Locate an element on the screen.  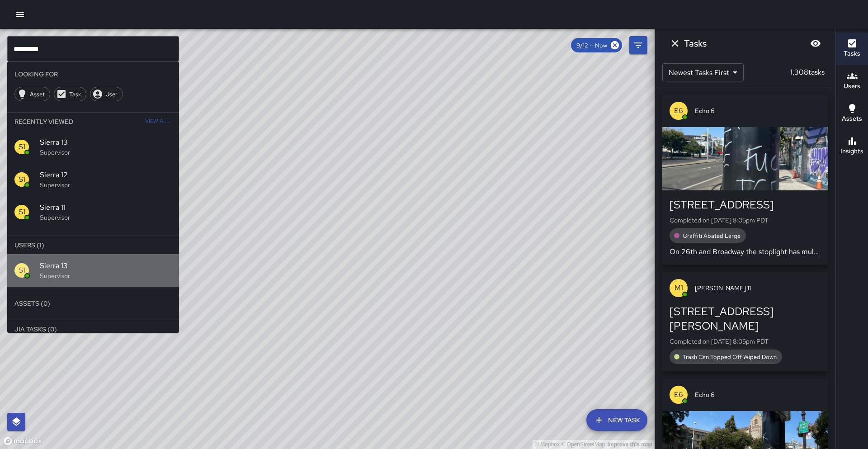
button: Tasks is located at coordinates (851, 49).